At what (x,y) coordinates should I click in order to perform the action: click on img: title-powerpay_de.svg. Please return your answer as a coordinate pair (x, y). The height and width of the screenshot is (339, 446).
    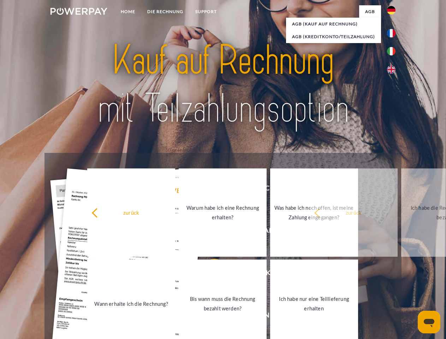
    Looking at the image, I should click on (223, 84).